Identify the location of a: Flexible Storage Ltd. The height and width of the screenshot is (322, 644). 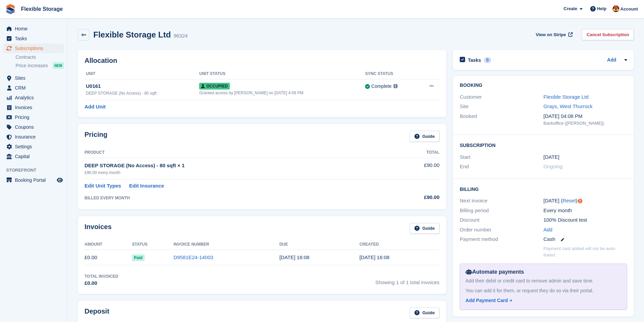
(566, 96).